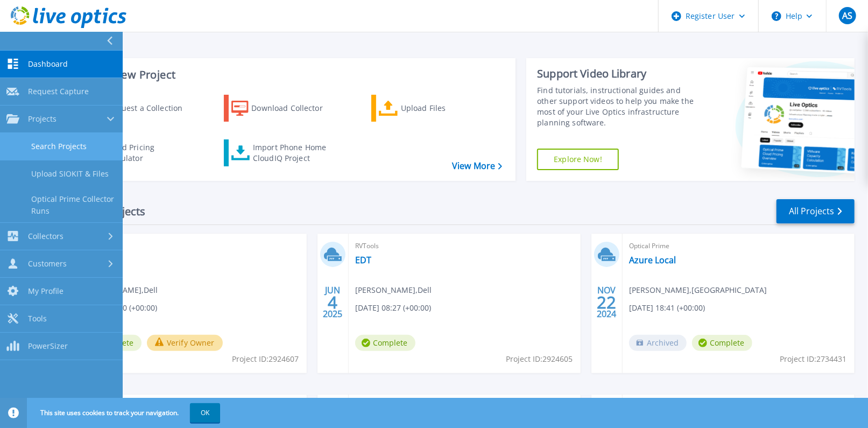 The height and width of the screenshot is (428, 868). Describe the element at coordinates (283, 108) in the screenshot. I see `a: Download Collector` at that location.